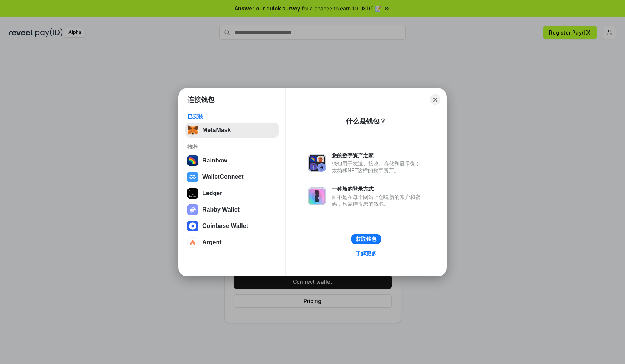 This screenshot has height=364, width=625. I want to click on button: Close, so click(435, 100).